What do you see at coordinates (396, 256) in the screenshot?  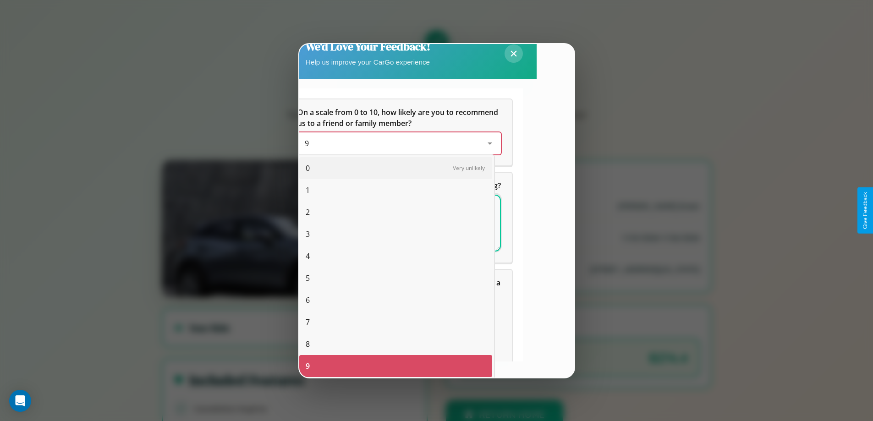 I see `div: 4` at bounding box center [396, 256].